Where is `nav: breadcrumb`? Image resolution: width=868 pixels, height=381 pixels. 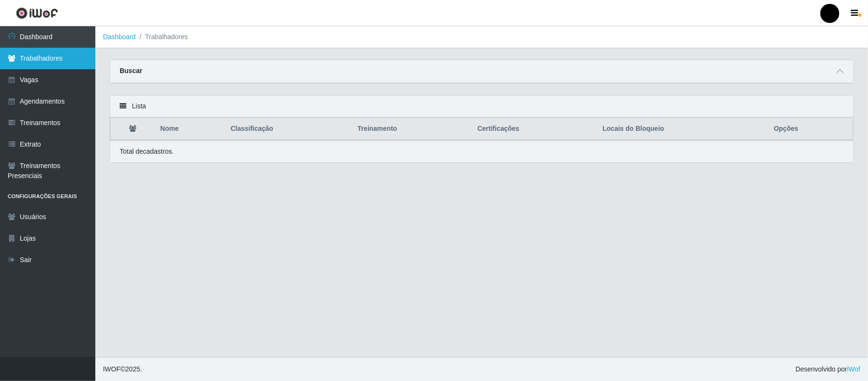 nav: breadcrumb is located at coordinates (482, 37).